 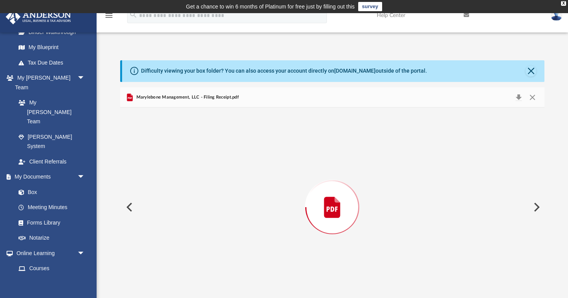 I want to click on a: Notarize, so click(x=52, y=238).